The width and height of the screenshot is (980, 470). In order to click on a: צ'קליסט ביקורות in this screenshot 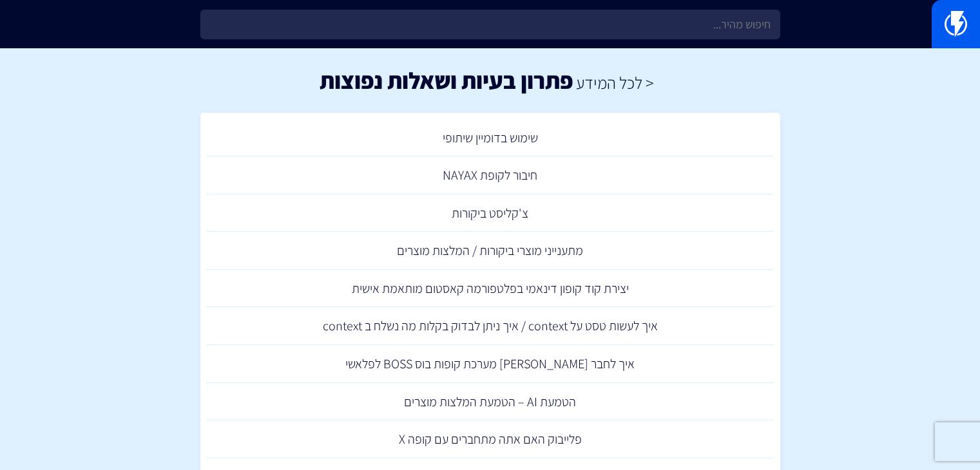, I will do `click(490, 213)`.